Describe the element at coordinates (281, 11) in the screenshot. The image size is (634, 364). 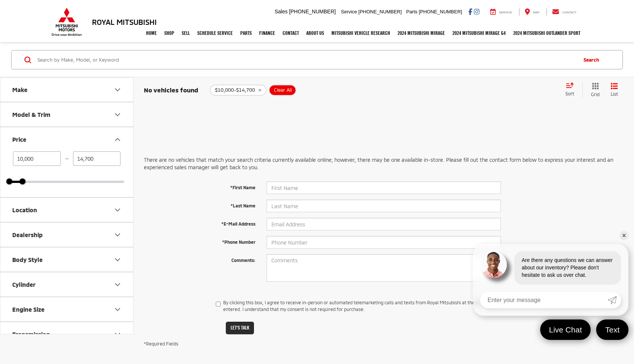
I see `span: Sales` at that location.